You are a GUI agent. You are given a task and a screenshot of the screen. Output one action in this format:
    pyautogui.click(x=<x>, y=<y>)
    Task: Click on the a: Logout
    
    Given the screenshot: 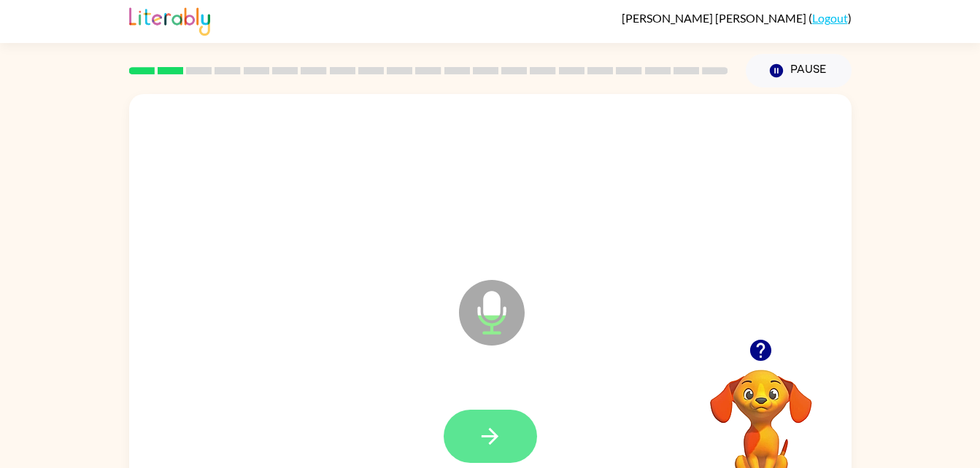 What is the action you would take?
    pyautogui.click(x=830, y=18)
    